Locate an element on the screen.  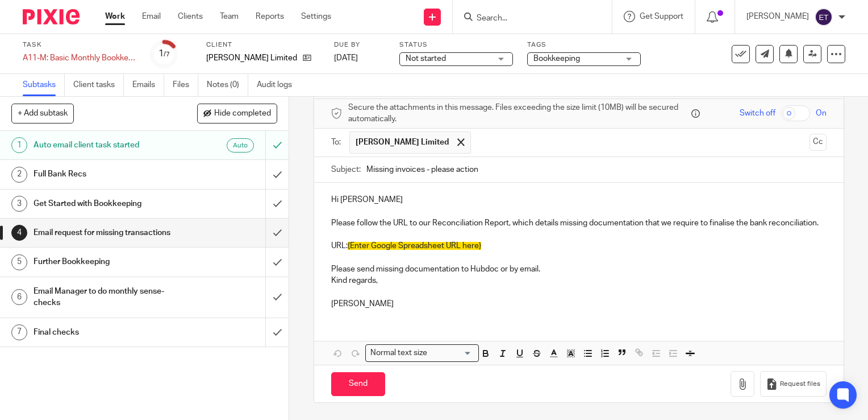
div: 4 is located at coordinates (19, 233).